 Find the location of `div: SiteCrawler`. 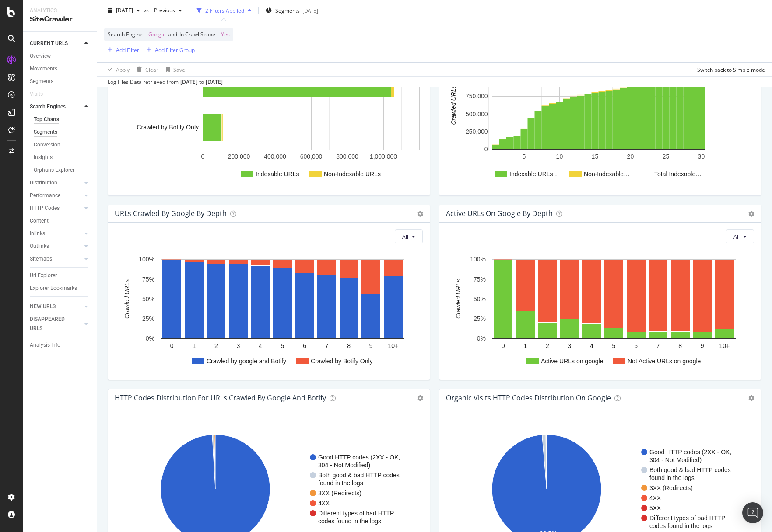

div: SiteCrawler is located at coordinates (59, 19).